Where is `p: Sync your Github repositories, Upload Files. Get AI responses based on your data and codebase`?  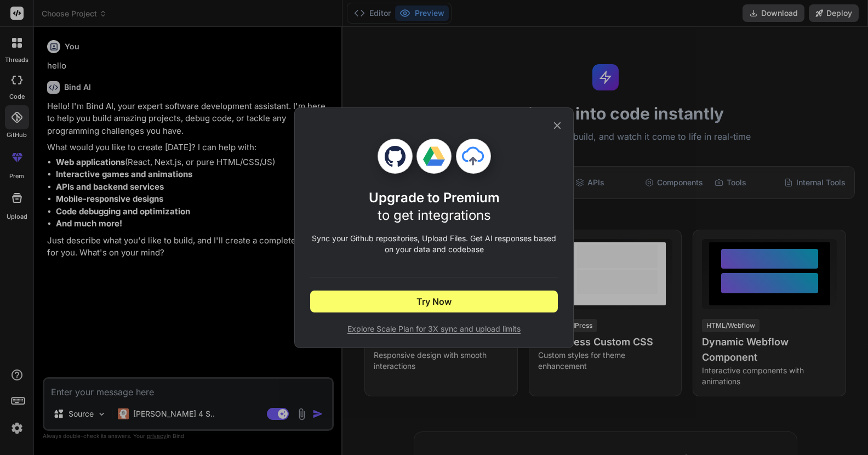 p: Sync your Github repositories, Upload Files. Get AI responses based on your data and codebase is located at coordinates (434, 244).